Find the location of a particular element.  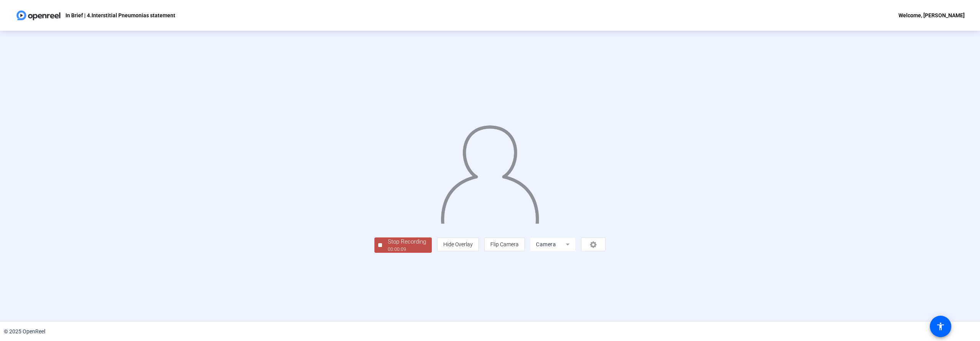

button: Stop Recording00:00:09 is located at coordinates (403, 245).